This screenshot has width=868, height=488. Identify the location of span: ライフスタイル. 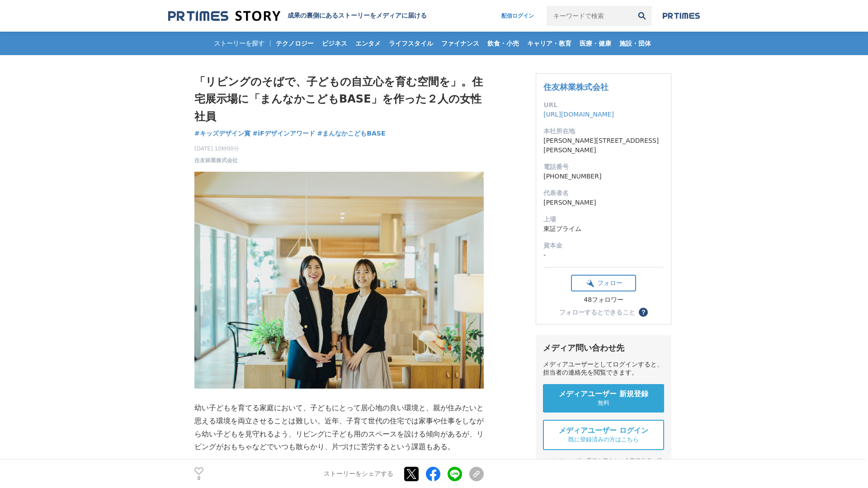
(411, 43).